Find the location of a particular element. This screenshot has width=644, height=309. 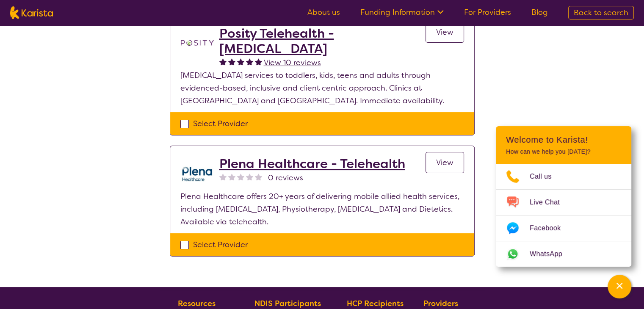

a: Web link opens in a new tab. is located at coordinates (564, 254).